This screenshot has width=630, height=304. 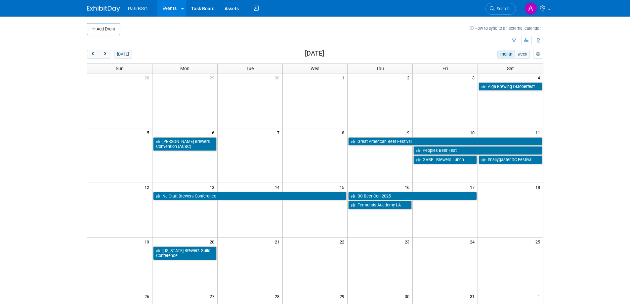 What do you see at coordinates (343, 187) in the screenshot?
I see `span: 15` at bounding box center [343, 187].